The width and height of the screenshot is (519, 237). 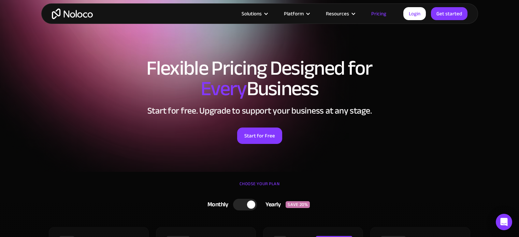 What do you see at coordinates (260, 111) in the screenshot?
I see `h2: Start for free. Upgrade to support your business at any stage.` at bounding box center [260, 111].